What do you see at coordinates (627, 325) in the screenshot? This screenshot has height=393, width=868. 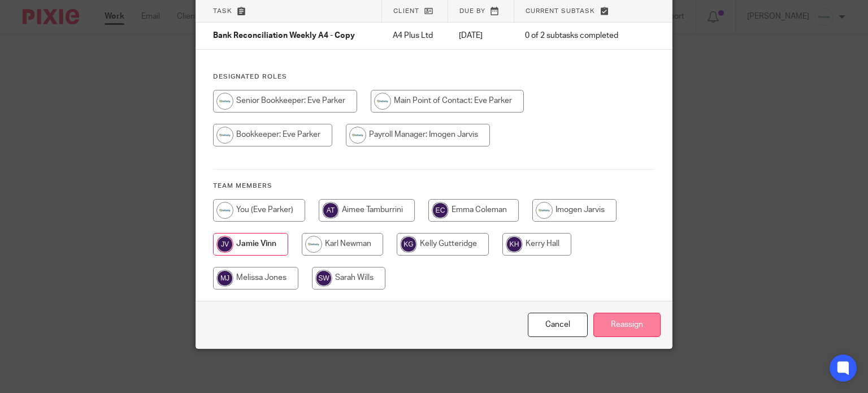 I see `input: Reassign` at bounding box center [627, 325].